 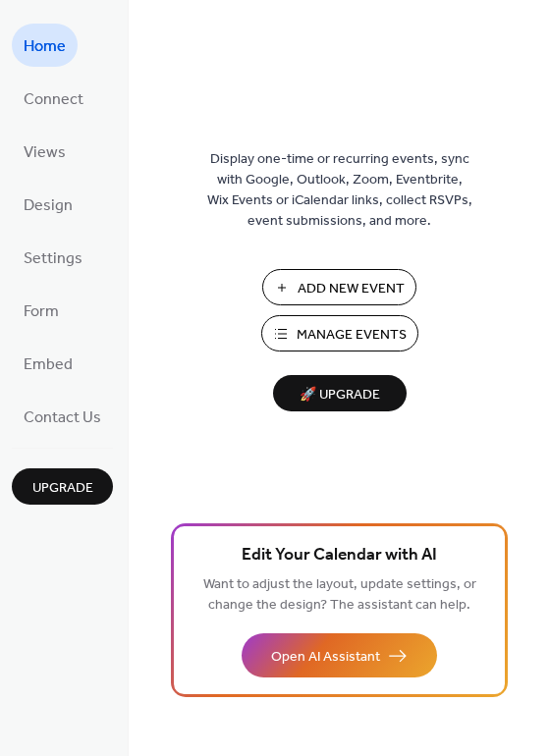 I want to click on a: Contact Us, so click(x=62, y=416).